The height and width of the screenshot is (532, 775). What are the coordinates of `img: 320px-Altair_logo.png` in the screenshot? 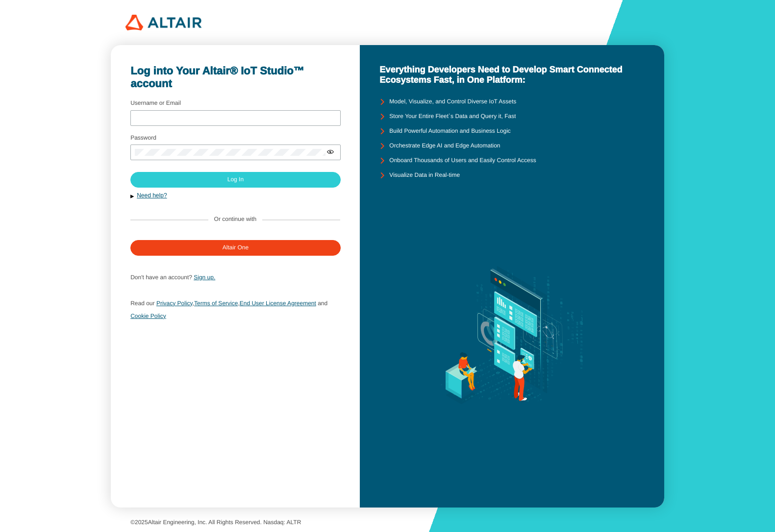 It's located at (163, 23).